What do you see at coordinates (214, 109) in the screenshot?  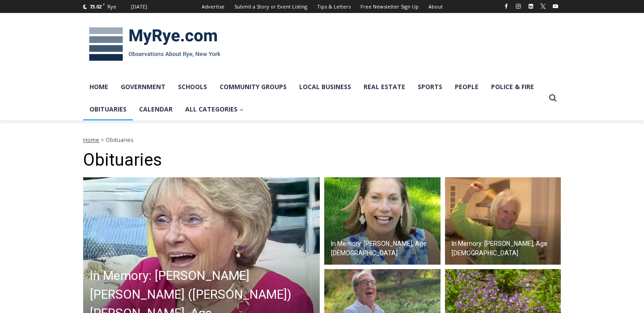 I see `a: All Categories` at bounding box center [214, 109].